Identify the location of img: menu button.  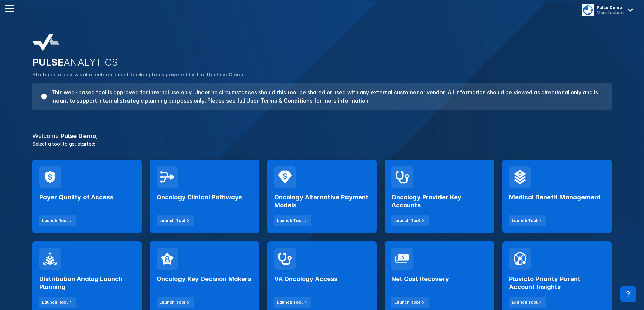
(588, 10).